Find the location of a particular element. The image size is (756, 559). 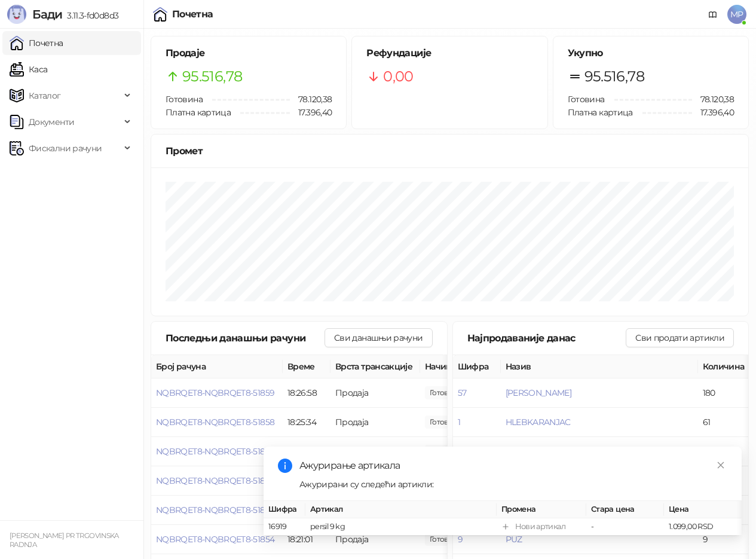

button: NQBRQET8-NQBRQET8-51859 is located at coordinates (215, 393).